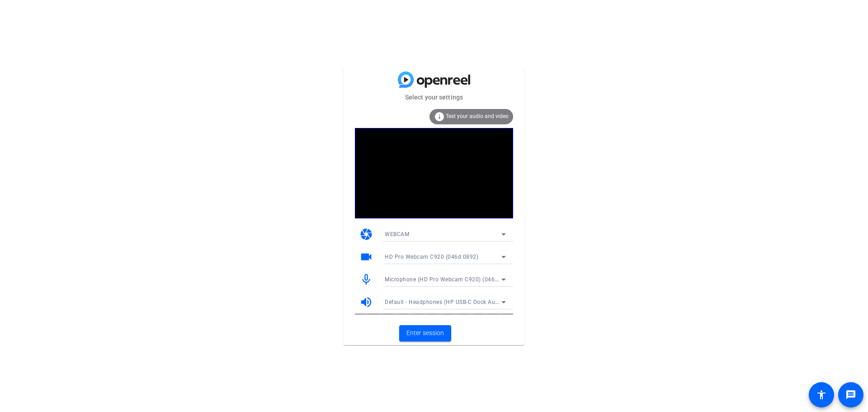  Describe the element at coordinates (851, 395) in the screenshot. I see `mat-icon: message` at that location.